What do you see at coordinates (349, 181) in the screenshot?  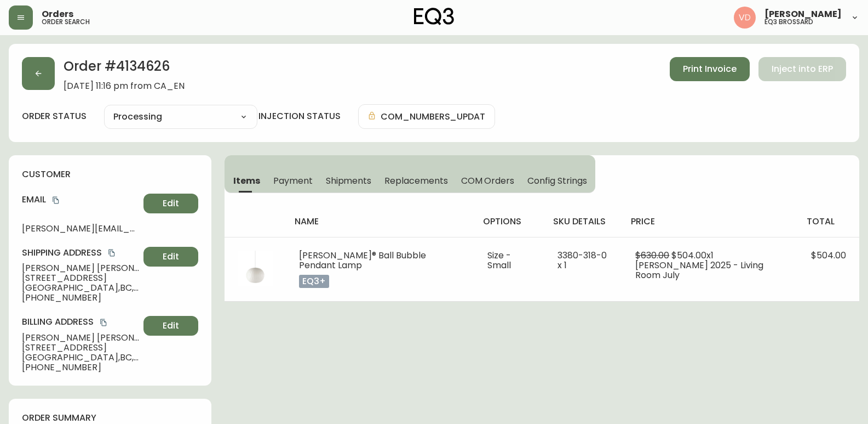 I see `span: Shipments` at bounding box center [349, 181].